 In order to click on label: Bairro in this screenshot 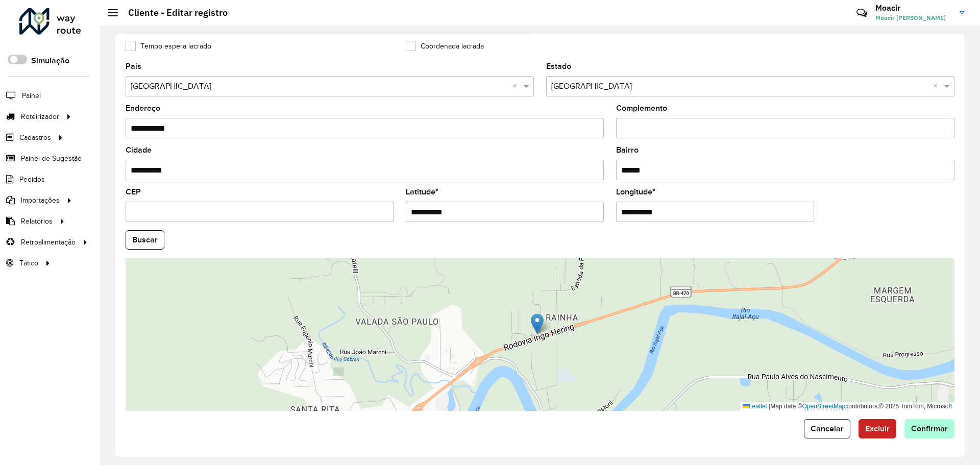, I will do `click(627, 150)`.